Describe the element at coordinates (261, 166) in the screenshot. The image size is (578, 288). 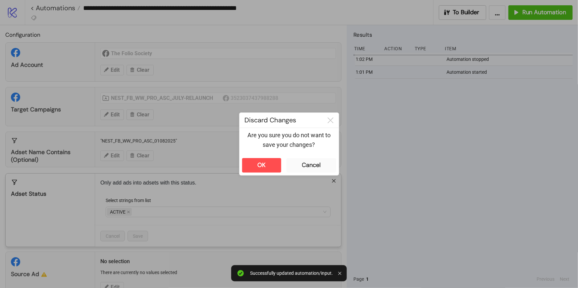
I see `button: OK` at that location.